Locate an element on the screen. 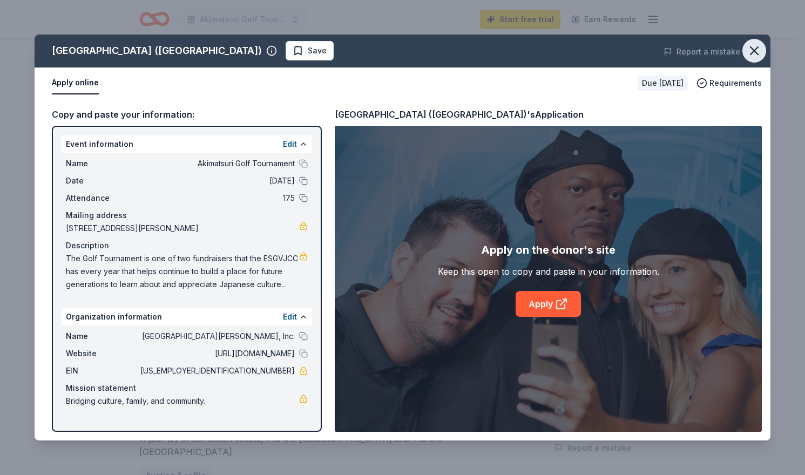  span: Save is located at coordinates (317, 51).